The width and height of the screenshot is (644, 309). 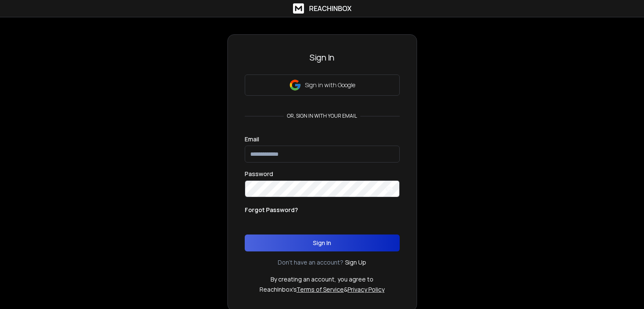 I want to click on button: Sign in with Google, so click(x=322, y=85).